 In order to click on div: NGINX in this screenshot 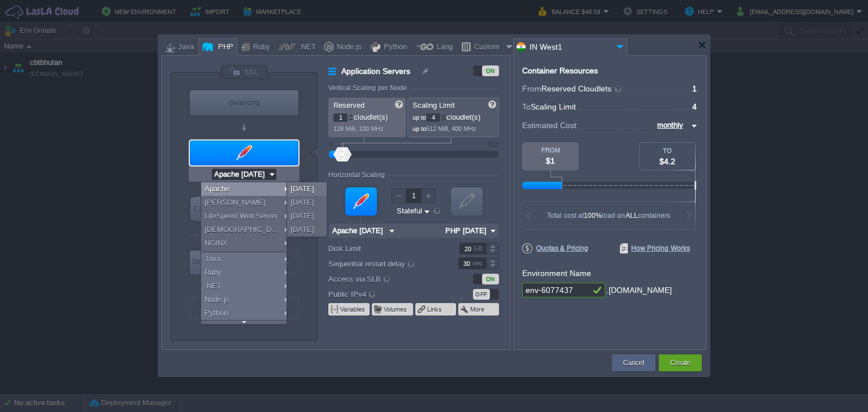, I will do `click(245, 244)`.